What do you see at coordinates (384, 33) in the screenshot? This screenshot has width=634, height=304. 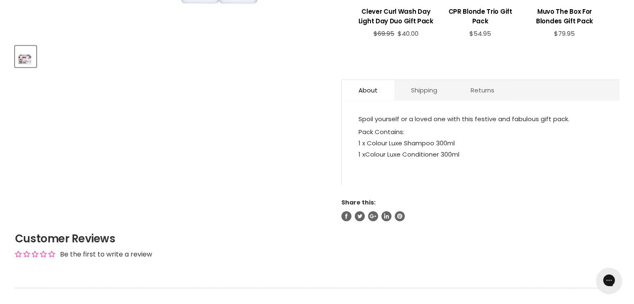 I see `span: $69.95` at bounding box center [384, 33].